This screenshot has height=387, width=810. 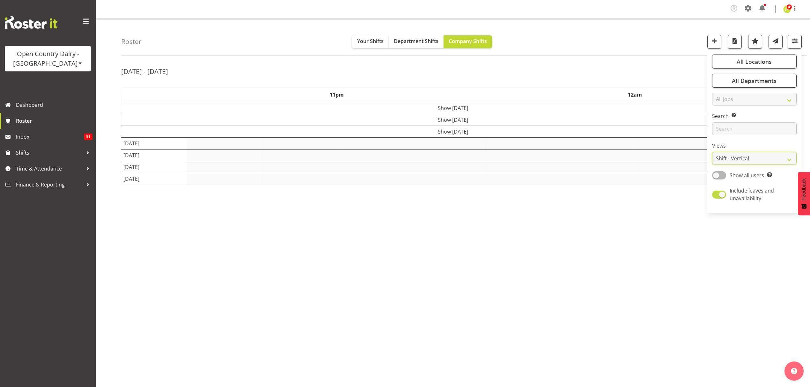 What do you see at coordinates (416, 42) in the screenshot?
I see `button: Department Shifts` at bounding box center [416, 42].